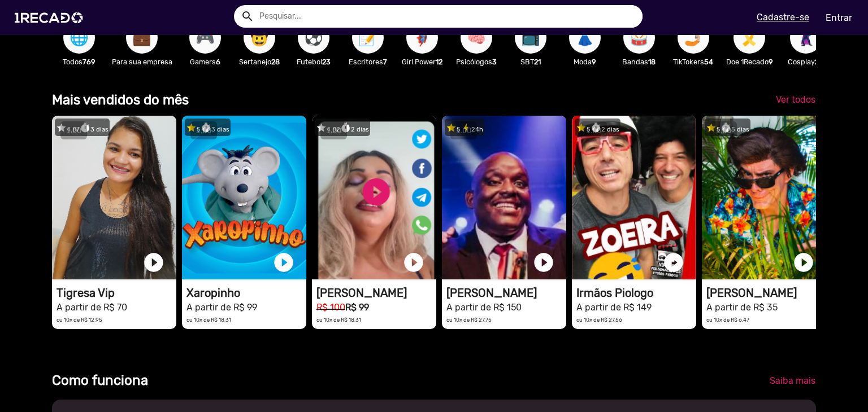 The image size is (868, 412). I want to click on small: ou 10x de R$ 6,47, so click(728, 319).